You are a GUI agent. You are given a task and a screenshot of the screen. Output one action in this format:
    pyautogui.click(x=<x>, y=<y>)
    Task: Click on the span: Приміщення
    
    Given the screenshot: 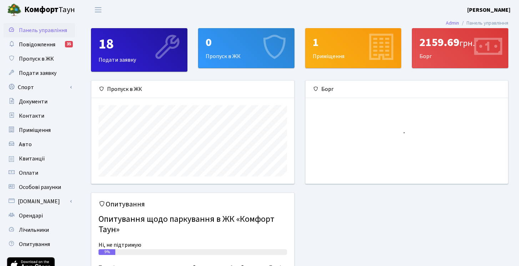 What is the action you would take?
    pyautogui.click(x=35, y=130)
    